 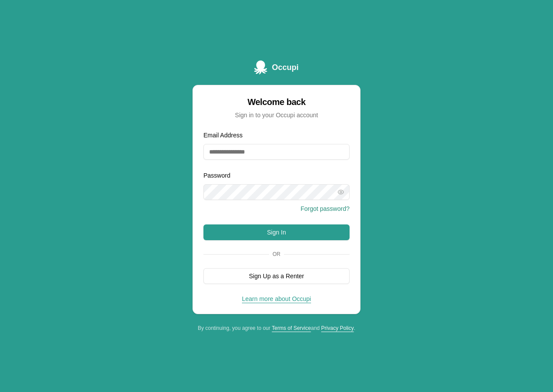 What do you see at coordinates (337, 328) in the screenshot?
I see `a: Privacy Policy` at bounding box center [337, 328].